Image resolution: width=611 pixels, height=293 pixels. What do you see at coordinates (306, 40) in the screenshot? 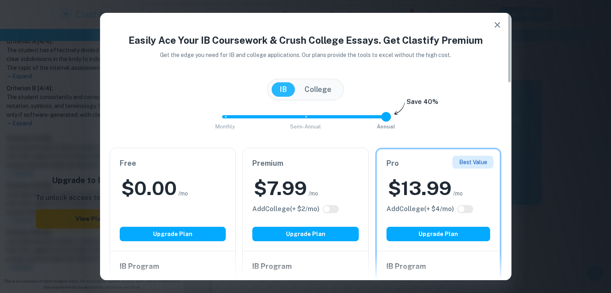
I see `h4: Easily Ace Your IB Coursework & Crush College Essays. Get Clastify Premium` at bounding box center [306, 40].